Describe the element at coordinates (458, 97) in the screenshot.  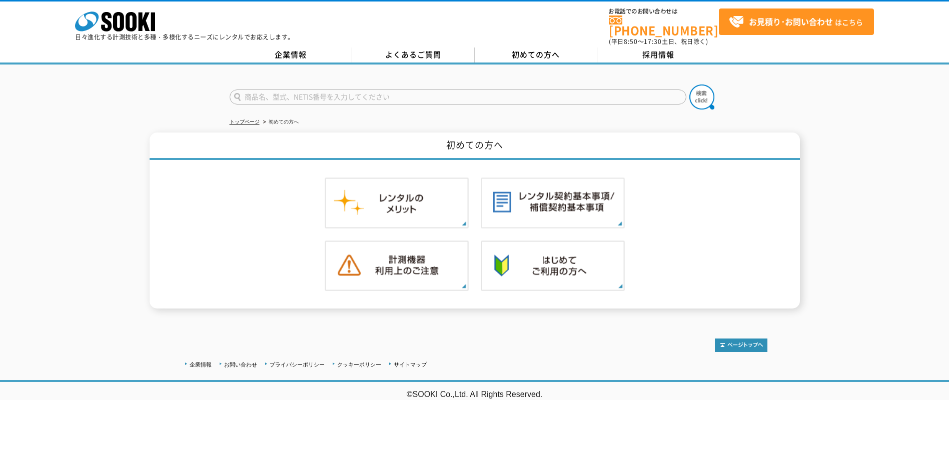
I see `input: 商品名、型式、NETIS番号を入力してください` at that location.